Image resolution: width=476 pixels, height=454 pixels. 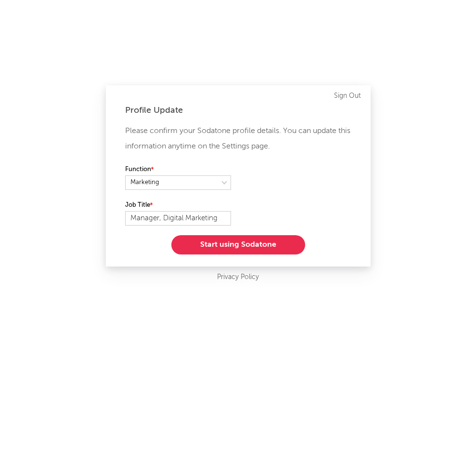 I want to click on a: Sign Out, so click(x=348, y=96).